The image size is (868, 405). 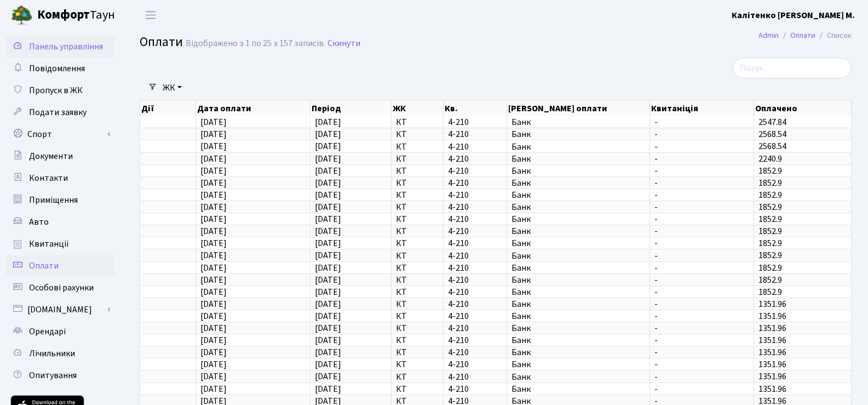 I want to click on th: ЖК, so click(x=417, y=109).